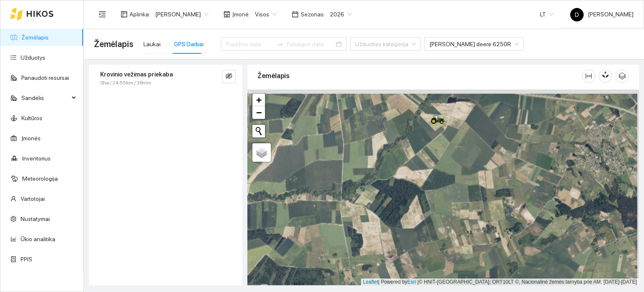 This screenshot has height=292, width=644. I want to click on span: LT, so click(546, 14).